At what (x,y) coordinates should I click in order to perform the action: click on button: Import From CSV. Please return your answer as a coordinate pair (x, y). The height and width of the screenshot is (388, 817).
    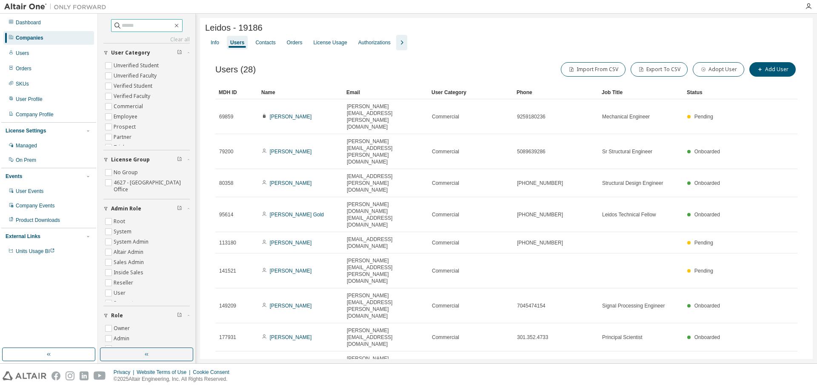
    Looking at the image, I should click on (593, 69).